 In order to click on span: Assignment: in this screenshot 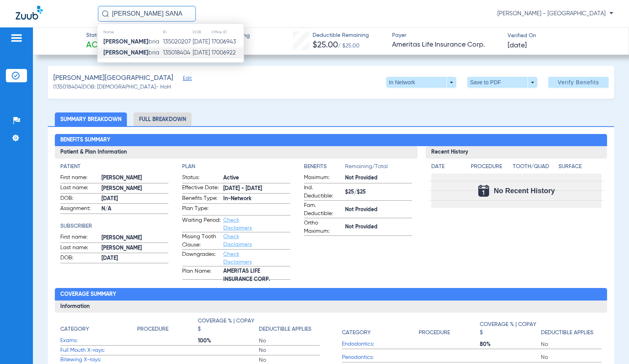, I will do `click(79, 209)`.